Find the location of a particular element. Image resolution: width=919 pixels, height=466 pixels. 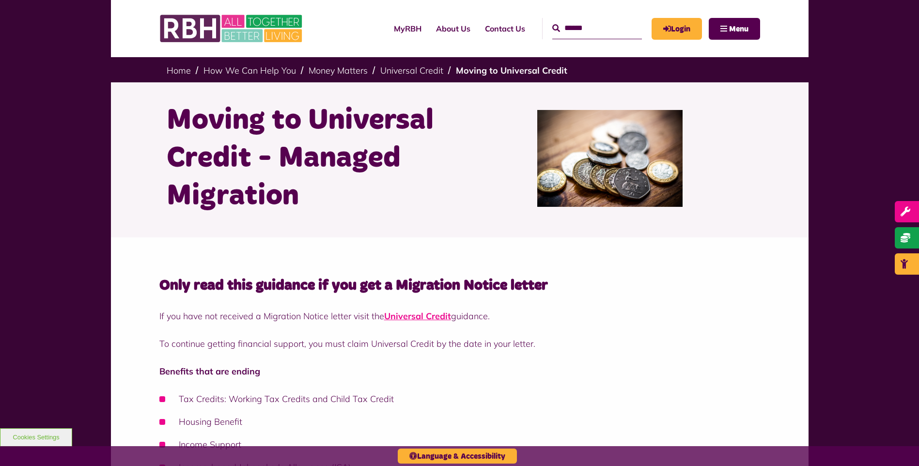

h1: Moving to Universal Credit - Managed Migration is located at coordinates (310, 158).